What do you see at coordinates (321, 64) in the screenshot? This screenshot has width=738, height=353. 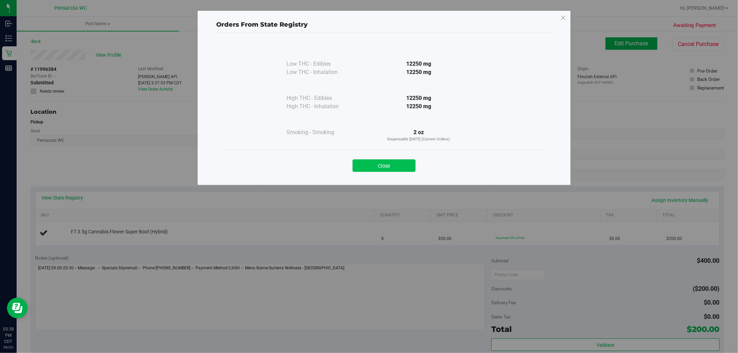 I see `div: Low THC - Edibles` at bounding box center [321, 64].